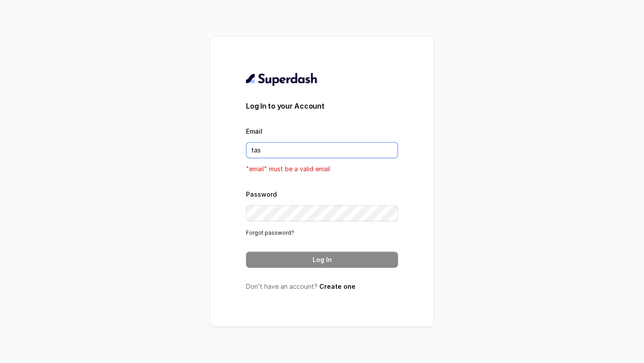 The width and height of the screenshot is (644, 363). Describe the element at coordinates (282, 79) in the screenshot. I see `img: light.svg` at that location.